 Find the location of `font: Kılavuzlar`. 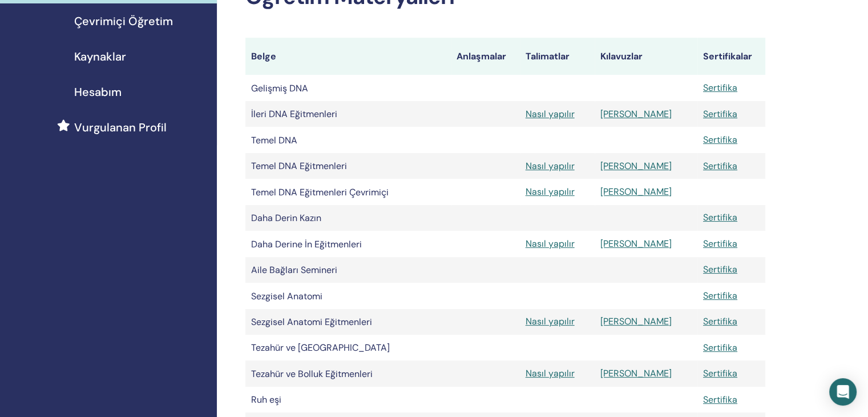

font: Kılavuzlar is located at coordinates (622, 56).